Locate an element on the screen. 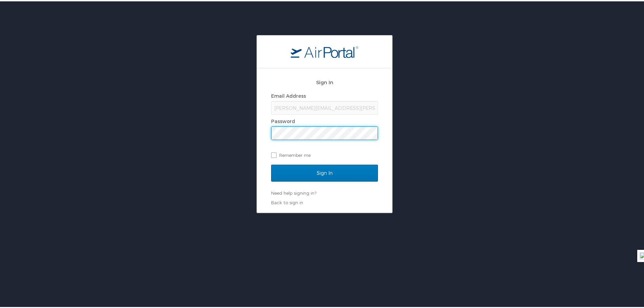  a: Back to sign in is located at coordinates (287, 201).